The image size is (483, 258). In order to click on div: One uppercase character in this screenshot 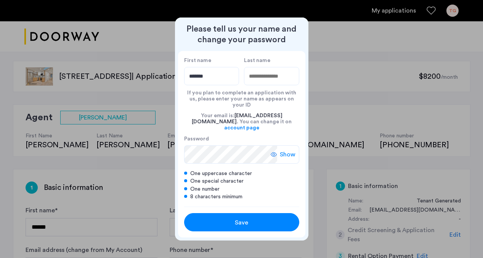, I will do `click(242, 174)`.